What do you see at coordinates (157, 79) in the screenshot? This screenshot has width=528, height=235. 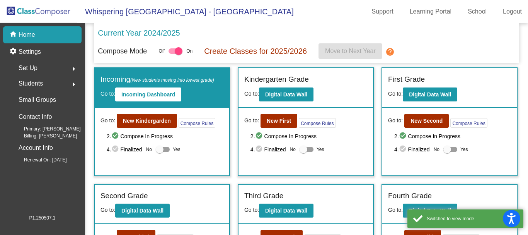 I see `label: Incoming` at bounding box center [157, 79].